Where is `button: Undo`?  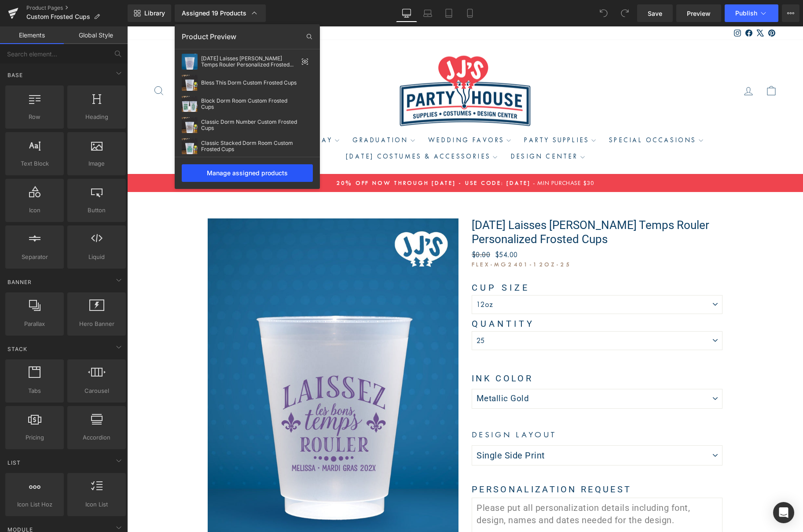 button: Undo is located at coordinates (604, 13).